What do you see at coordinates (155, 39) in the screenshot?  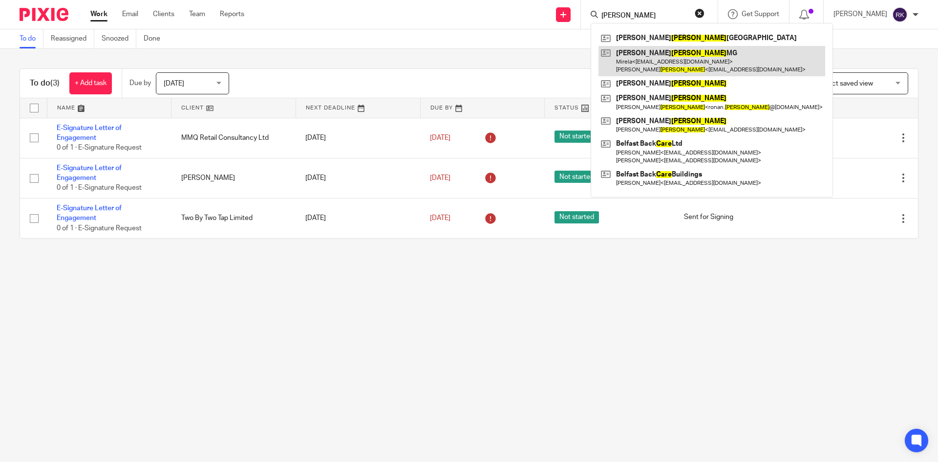 I see `a: Done` at bounding box center [155, 39].